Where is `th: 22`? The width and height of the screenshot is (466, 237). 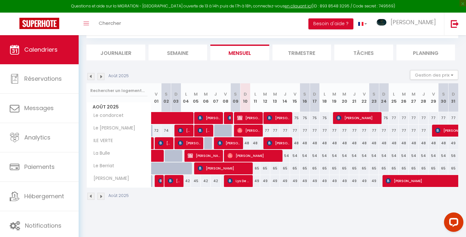 th: 22 is located at coordinates (364, 98).